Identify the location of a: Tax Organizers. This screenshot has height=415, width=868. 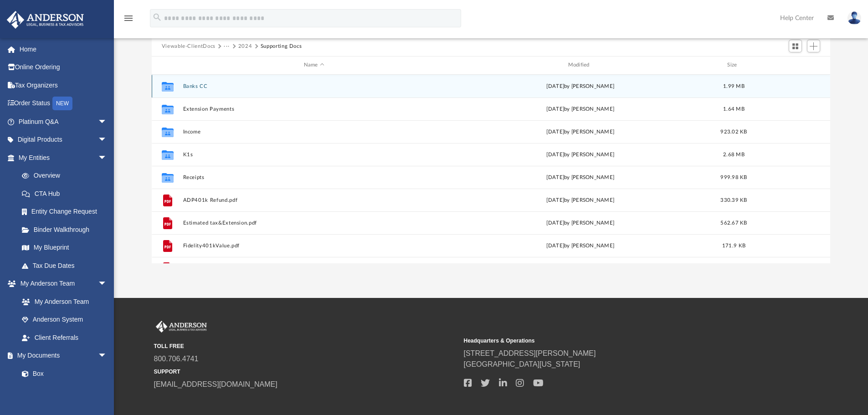
(63, 85).